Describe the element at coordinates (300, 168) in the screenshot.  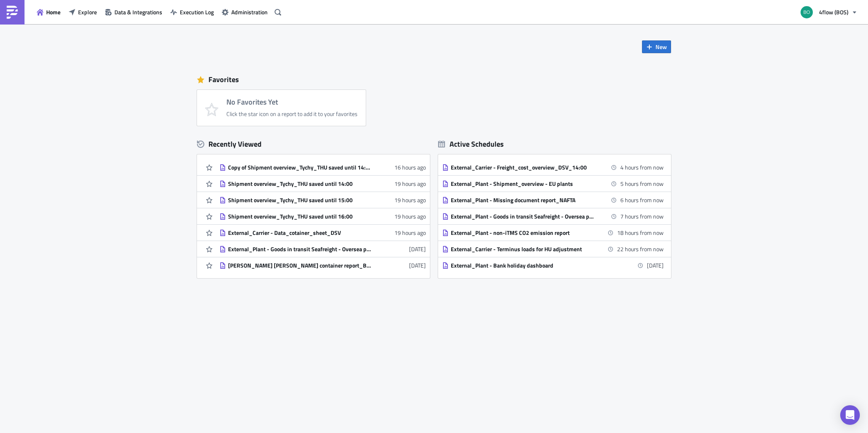
I see `div: Copy of Shipment overview_Tychy_THU saved until 14:00` at that location.